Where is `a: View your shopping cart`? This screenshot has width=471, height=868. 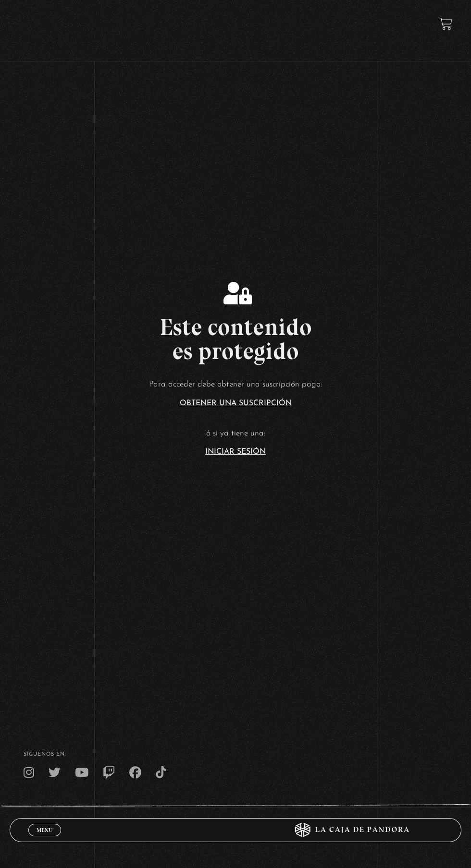
a: View your shopping cart is located at coordinates (446, 24).